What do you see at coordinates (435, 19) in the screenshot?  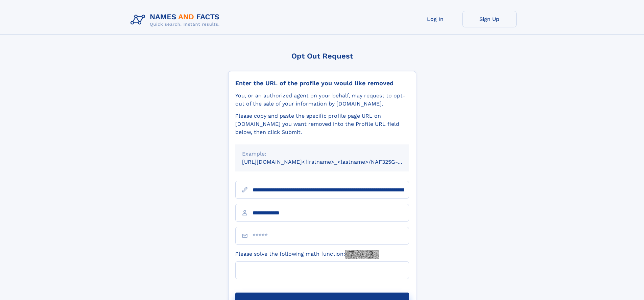 I see `a: Log In` at bounding box center [435, 19].